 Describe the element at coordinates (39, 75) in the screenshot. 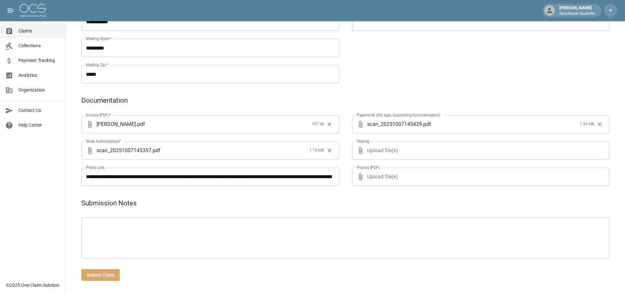

I see `span: Analytics` at that location.